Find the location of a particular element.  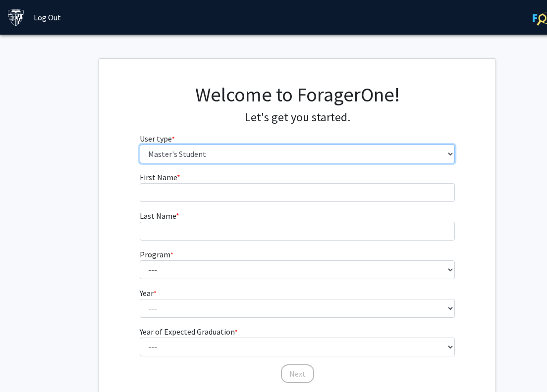

span: Last Name is located at coordinates (158, 216).